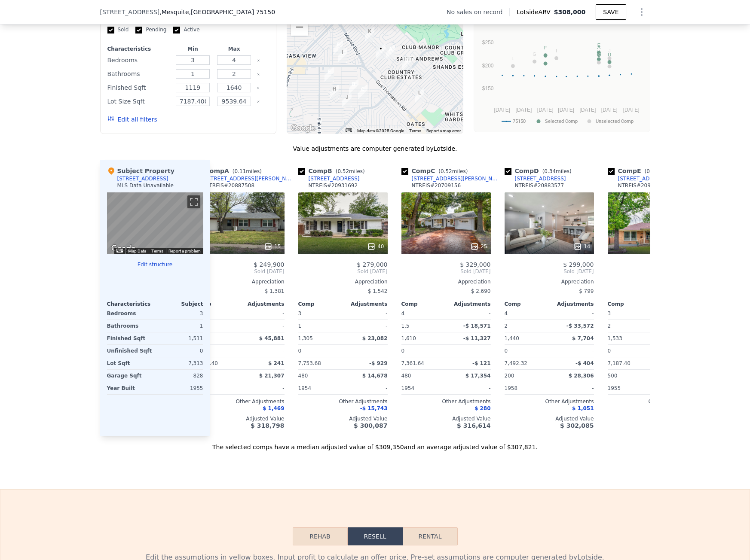  What do you see at coordinates (407, 63) in the screenshot?
I see `div: 3515 La Prada Dr` at bounding box center [407, 63].